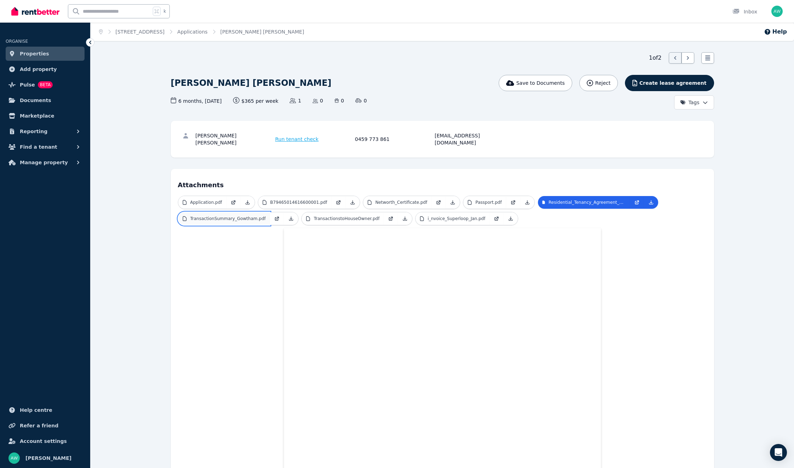 The image size is (794, 468). I want to click on p: TransactionSummary_Gowtham.pdf, so click(228, 219).